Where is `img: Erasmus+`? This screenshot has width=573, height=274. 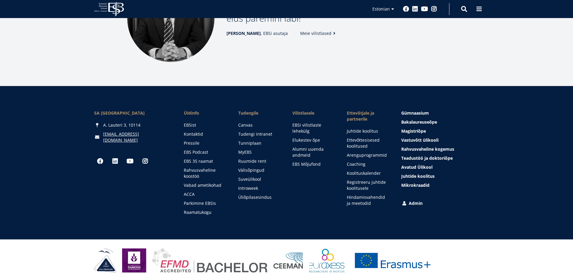
img: Erasmus+ is located at coordinates (392, 260).